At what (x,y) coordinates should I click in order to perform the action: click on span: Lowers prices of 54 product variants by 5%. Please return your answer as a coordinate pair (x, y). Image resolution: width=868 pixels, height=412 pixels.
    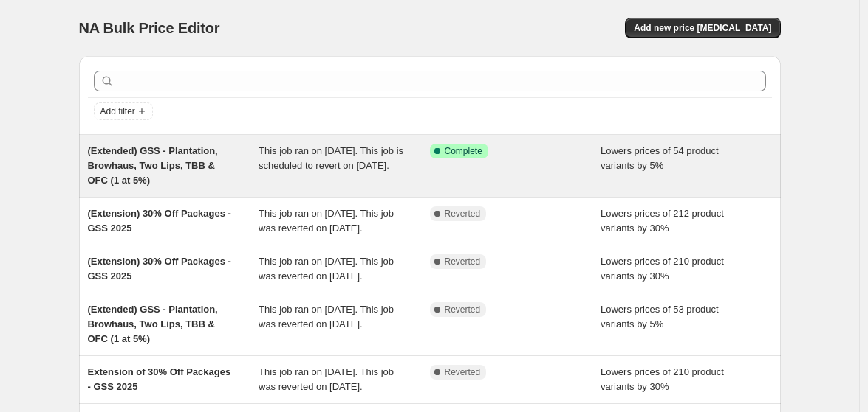
    Looking at the image, I should click on (659, 158).